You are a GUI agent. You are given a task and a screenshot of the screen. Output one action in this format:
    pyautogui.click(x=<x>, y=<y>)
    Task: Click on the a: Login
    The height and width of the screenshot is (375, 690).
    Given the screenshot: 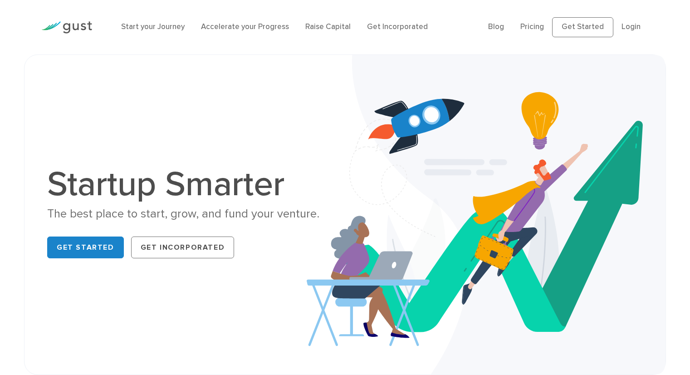 What is the action you would take?
    pyautogui.click(x=631, y=27)
    